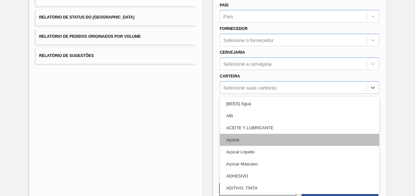 The image size is (415, 196). Describe the element at coordinates (299, 176) in the screenshot. I see `div: ADHESIVO` at that location.